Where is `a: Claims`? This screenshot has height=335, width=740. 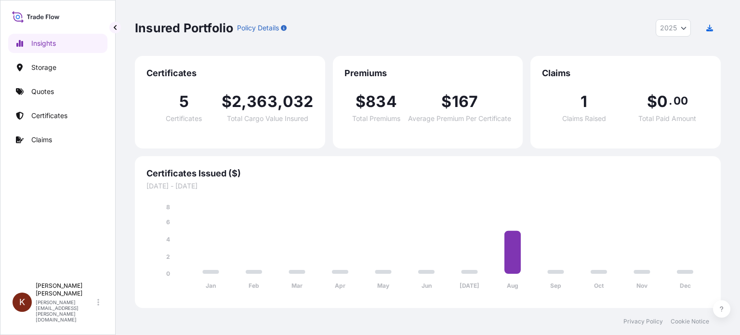
a: Claims is located at coordinates (58, 140).